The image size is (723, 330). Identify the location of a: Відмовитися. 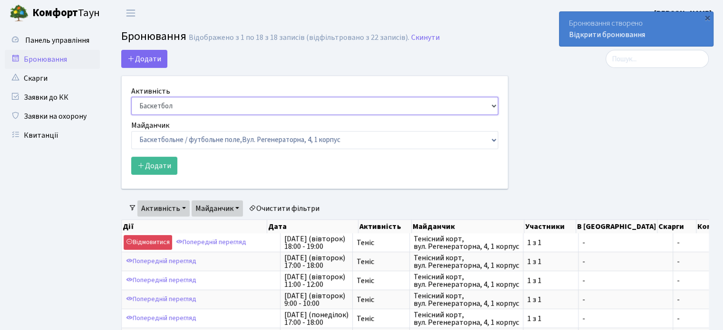
(148, 242).